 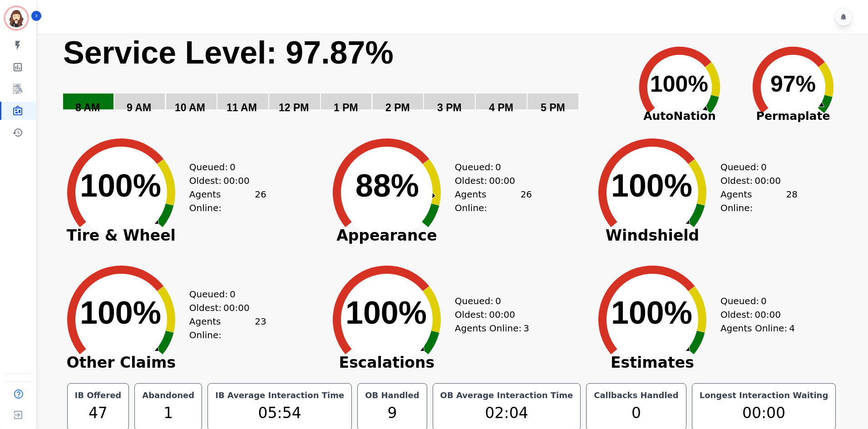 I want to click on text: 88%, so click(x=387, y=186).